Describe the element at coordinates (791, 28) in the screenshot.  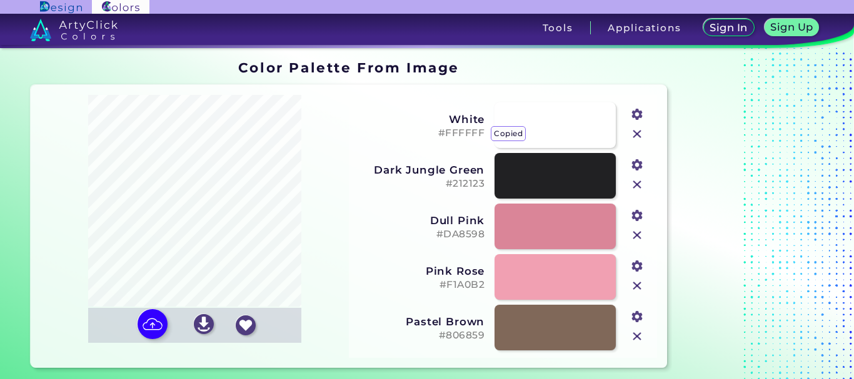
I see `a: Sign Up` at that location.